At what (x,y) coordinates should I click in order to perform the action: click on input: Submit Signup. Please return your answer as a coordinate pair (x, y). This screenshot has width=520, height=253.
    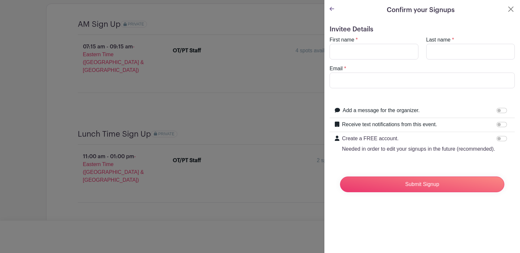
    Looking at the image, I should click on (422, 184).